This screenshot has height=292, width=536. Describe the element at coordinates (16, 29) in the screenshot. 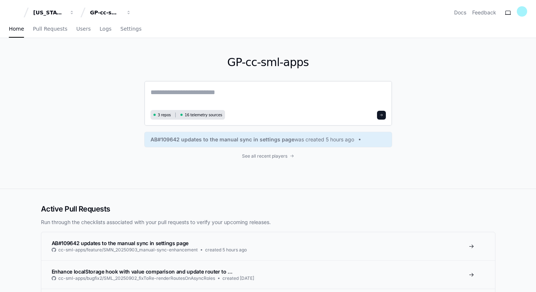

I see `a: Home` at that location.